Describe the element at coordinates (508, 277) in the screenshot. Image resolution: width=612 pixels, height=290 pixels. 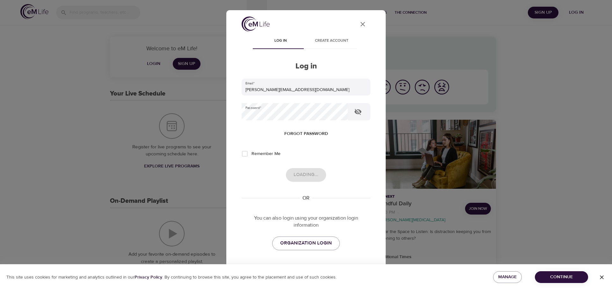
I see `span: Manage` at that location.